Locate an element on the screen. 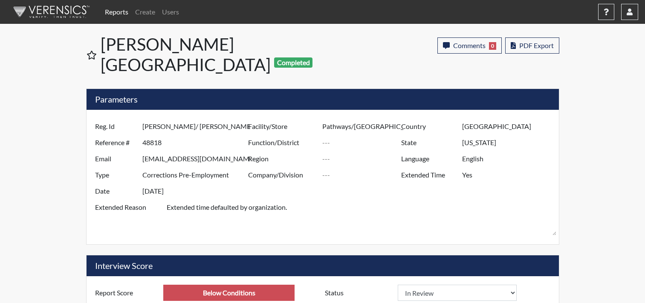 The height and width of the screenshot is (303, 645). label: Status is located at coordinates (358, 293).